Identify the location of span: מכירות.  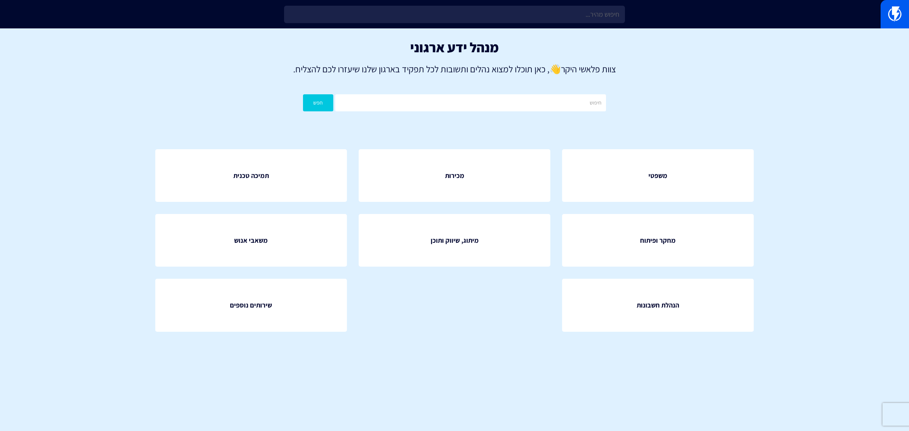
(455, 176).